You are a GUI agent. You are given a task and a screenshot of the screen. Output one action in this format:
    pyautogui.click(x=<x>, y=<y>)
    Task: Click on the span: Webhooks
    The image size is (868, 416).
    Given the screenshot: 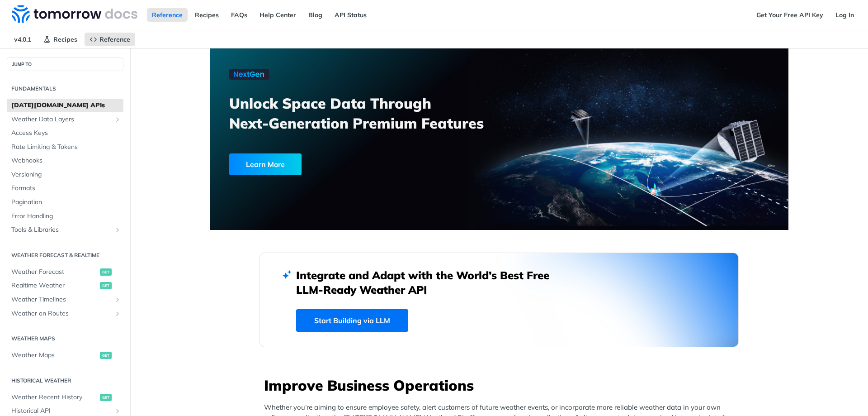 What is the action you would take?
    pyautogui.click(x=66, y=161)
    